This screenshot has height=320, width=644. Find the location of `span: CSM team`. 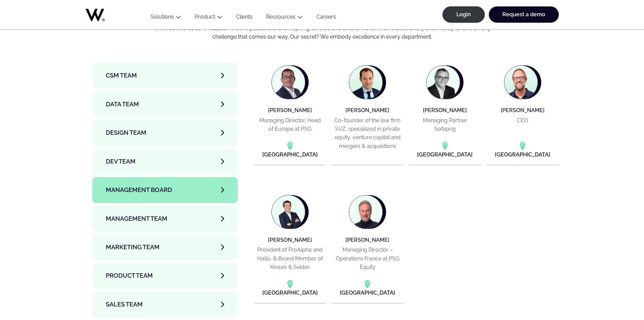

span: CSM team is located at coordinates (121, 75).